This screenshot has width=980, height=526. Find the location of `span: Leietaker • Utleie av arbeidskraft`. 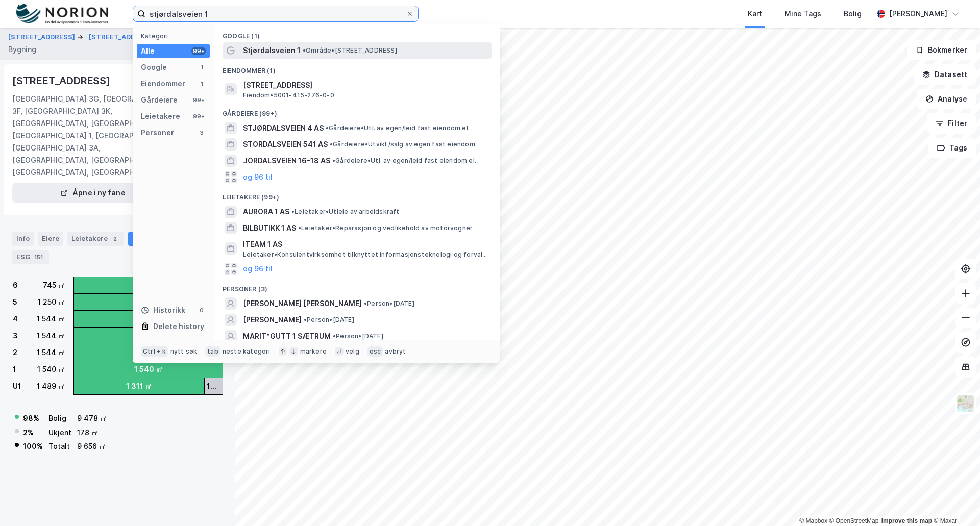

span: Leietaker • Utleie av arbeidskraft is located at coordinates (346, 212).